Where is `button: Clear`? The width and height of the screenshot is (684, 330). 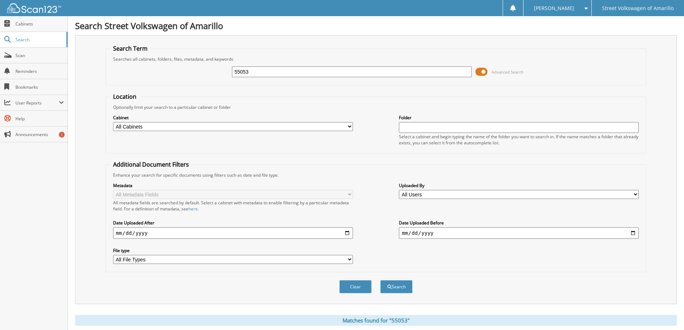 button: Clear is located at coordinates (356, 287).